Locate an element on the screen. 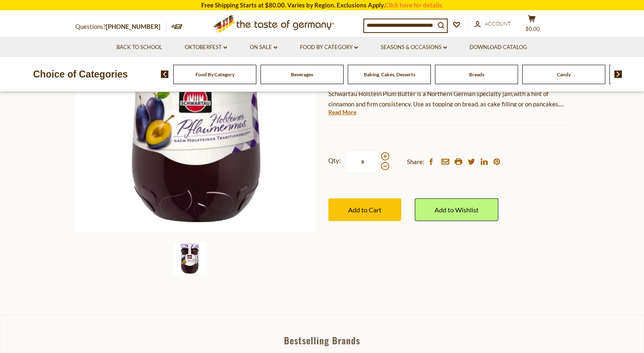  a: Candy is located at coordinates (564, 74).